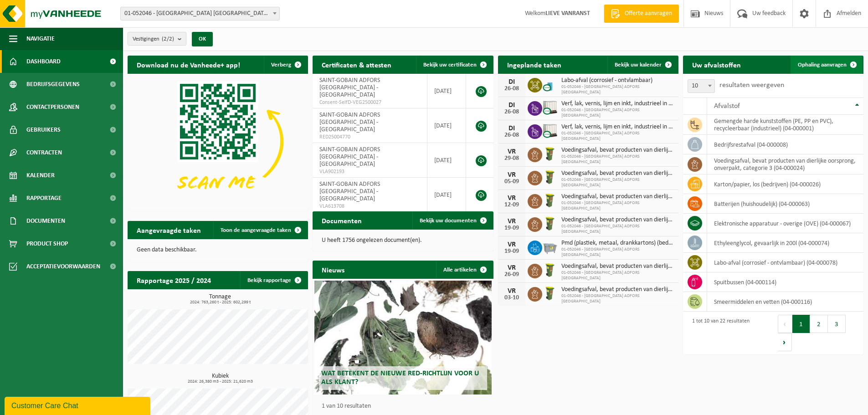 The width and height of the screenshot is (868, 415). Describe the element at coordinates (41, 175) in the screenshot. I see `span: Kalender` at that location.